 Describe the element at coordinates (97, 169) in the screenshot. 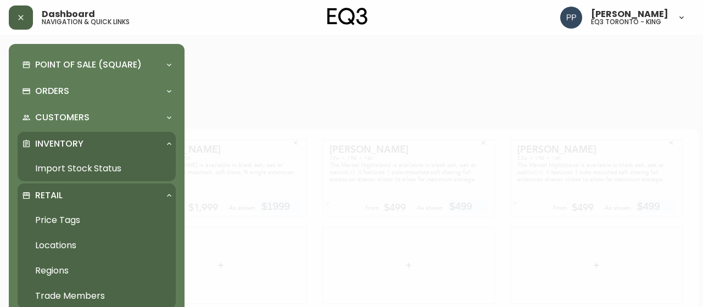

I see `a: Import Stock Status` at that location.